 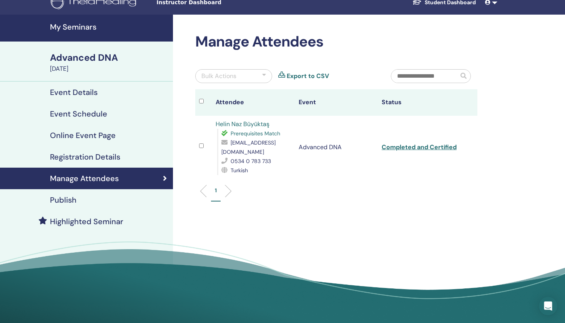 I want to click on span: Prerequisites Match, so click(x=255, y=133).